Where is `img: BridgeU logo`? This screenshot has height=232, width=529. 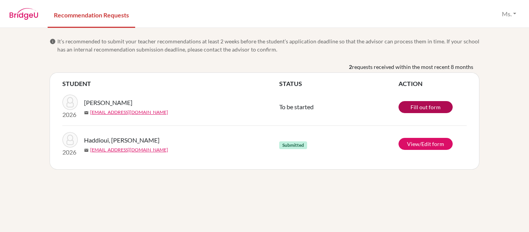 img: BridgeU logo is located at coordinates (24, 14).